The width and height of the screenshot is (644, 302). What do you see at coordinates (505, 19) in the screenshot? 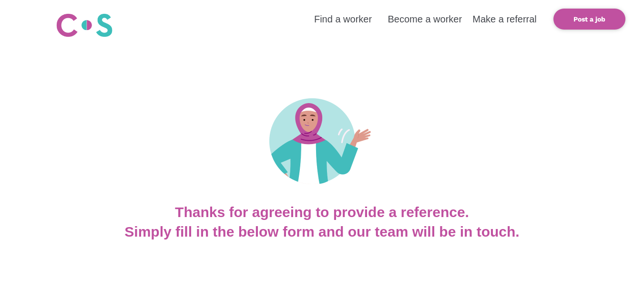
I see `a: Make a referral` at bounding box center [505, 19].